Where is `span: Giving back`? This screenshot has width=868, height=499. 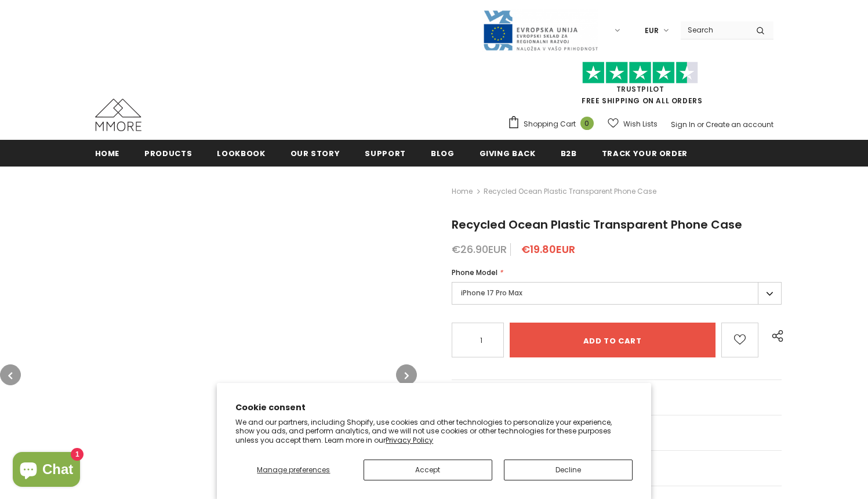 span: Giving back is located at coordinates (508, 153).